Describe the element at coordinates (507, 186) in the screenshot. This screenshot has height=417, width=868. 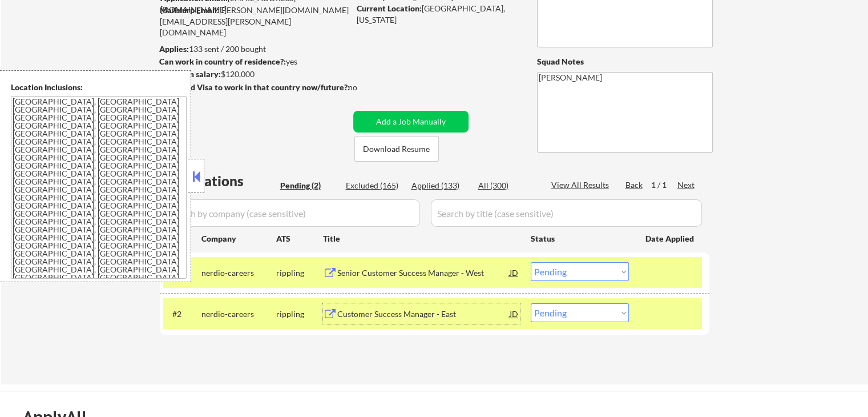
I see `div: All (300)` at that location.